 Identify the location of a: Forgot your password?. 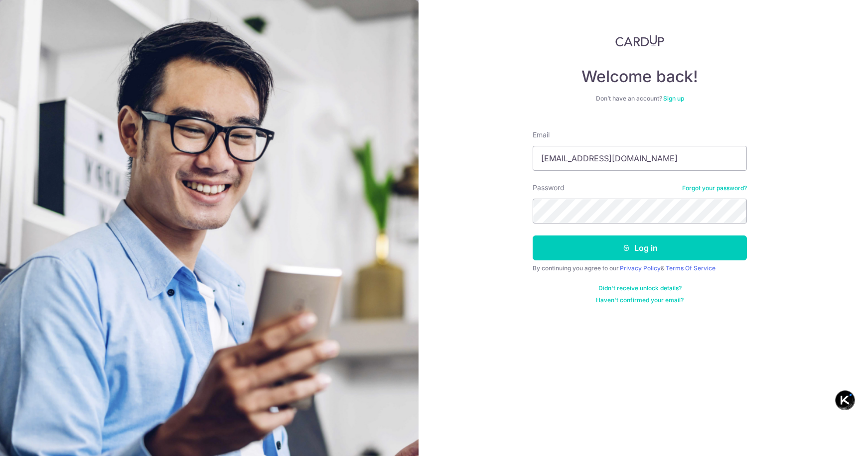
(714, 188).